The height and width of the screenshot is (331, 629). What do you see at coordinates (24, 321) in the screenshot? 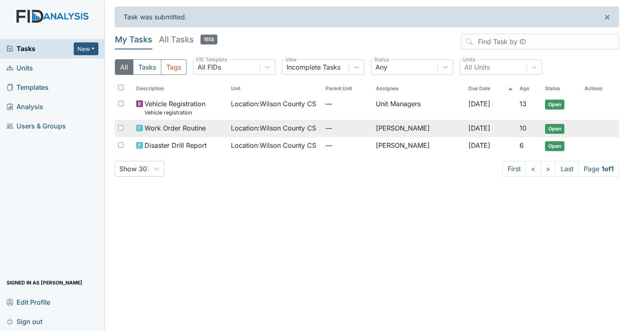
I see `span: Sign out` at bounding box center [24, 321].